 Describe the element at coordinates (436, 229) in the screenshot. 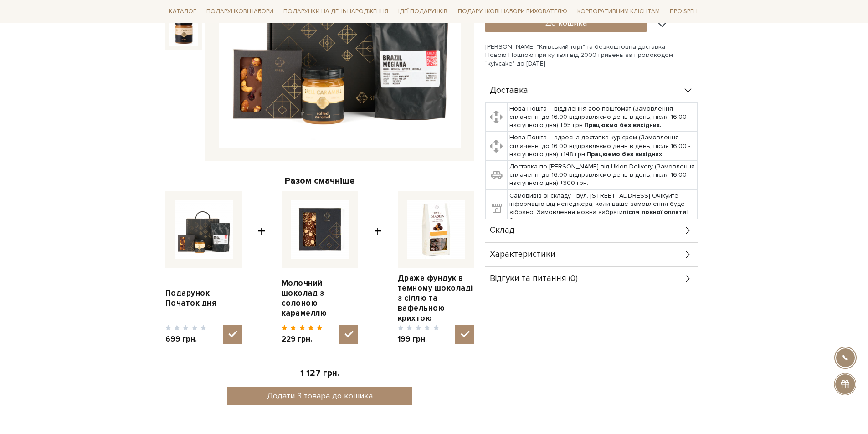

I see `img: Драже фундук в темному шоколаді з сіллю та вафельною крихтою` at that location.